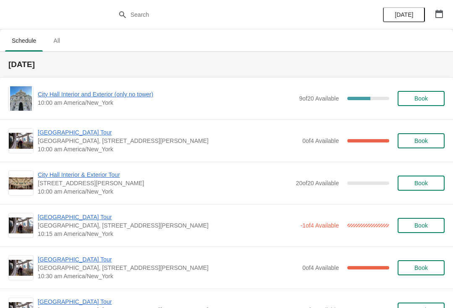 The height and width of the screenshot is (308, 453). I want to click on span: City Hall Interior & Exterior Tour, so click(165, 175).